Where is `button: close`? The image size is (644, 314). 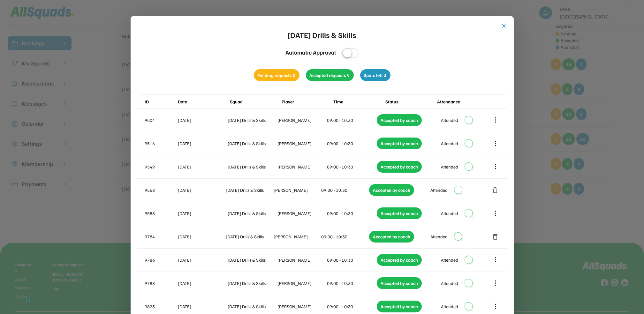 button: close is located at coordinates (504, 26).